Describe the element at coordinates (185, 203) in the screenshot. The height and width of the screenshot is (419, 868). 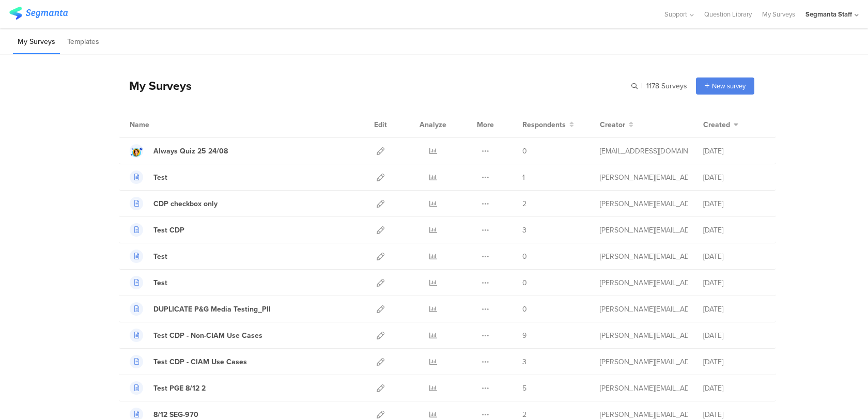
I see `div: CDP checkbox only` at that location.